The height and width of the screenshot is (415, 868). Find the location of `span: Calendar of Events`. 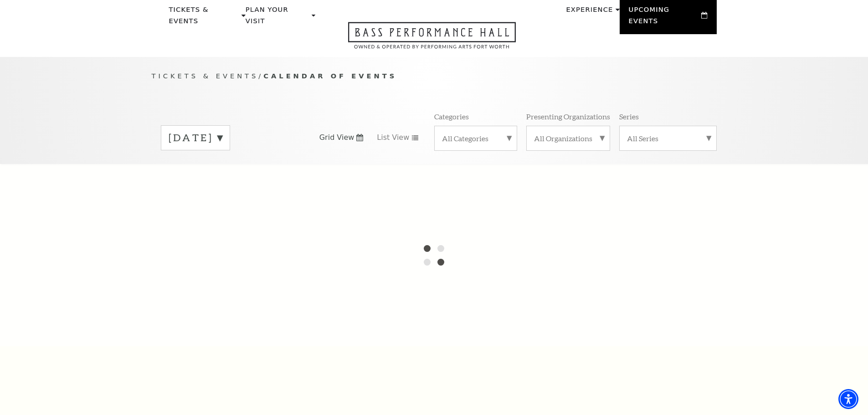

span: Calendar of Events is located at coordinates (330, 75).